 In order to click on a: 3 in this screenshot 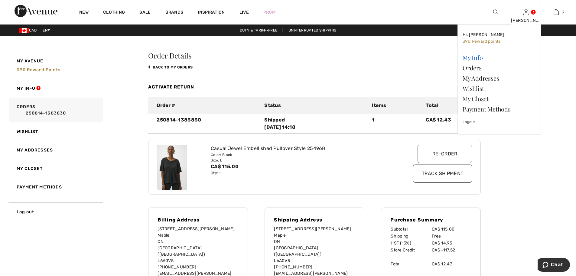, I will do `click(557, 12)`.